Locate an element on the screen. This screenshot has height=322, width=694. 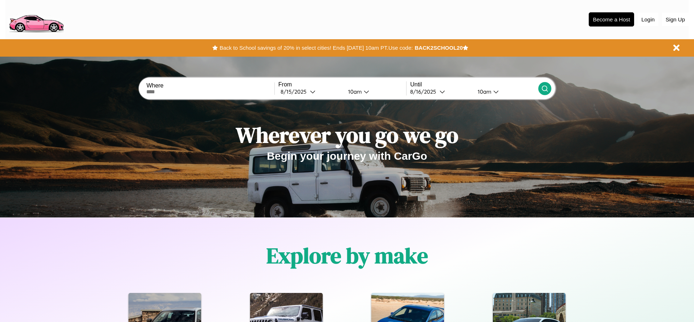
img: logo is located at coordinates (36, 19).